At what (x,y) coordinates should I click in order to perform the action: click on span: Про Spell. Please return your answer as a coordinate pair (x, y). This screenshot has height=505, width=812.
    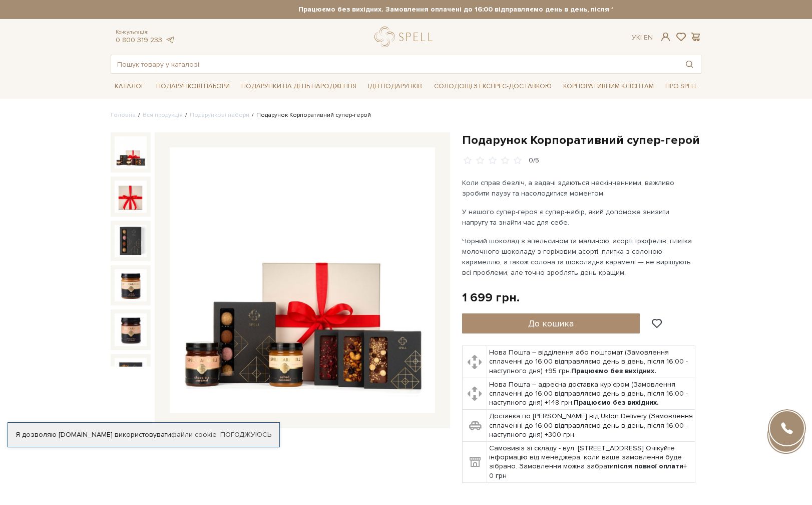
    Looking at the image, I should click on (682, 86).